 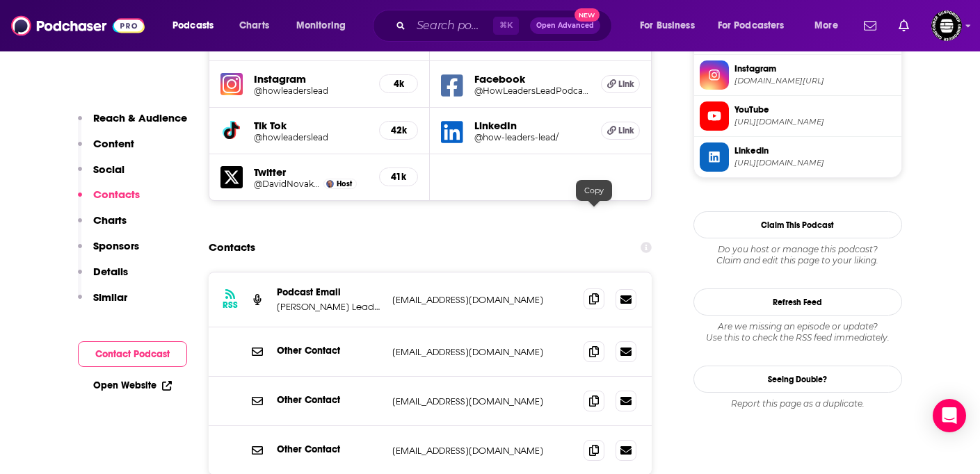 What do you see at coordinates (667, 26) in the screenshot?
I see `span: For Business` at bounding box center [667, 26].